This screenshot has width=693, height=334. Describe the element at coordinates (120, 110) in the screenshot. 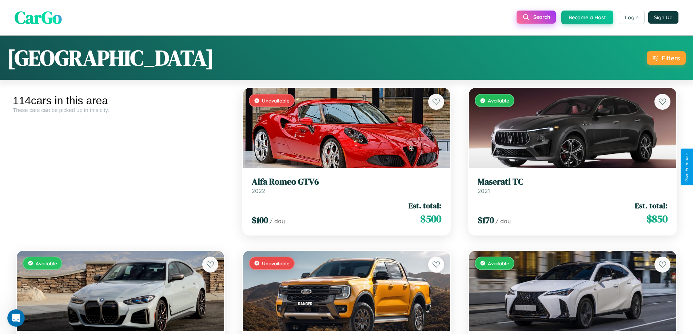

I see `div: These cars can be picked up in this city.` at that location.